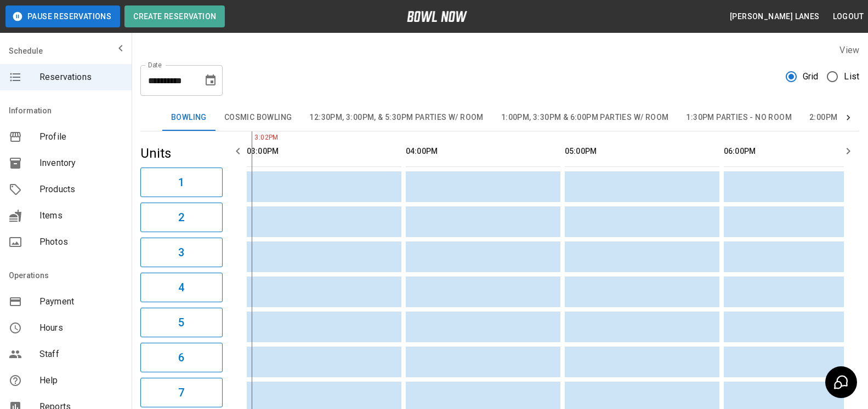  I want to click on span: Photos, so click(82, 242).